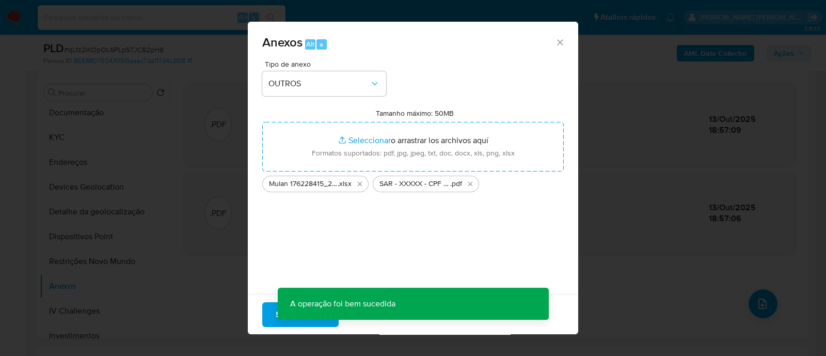 The image size is (826, 356). I want to click on span: Anexos, so click(282, 42).